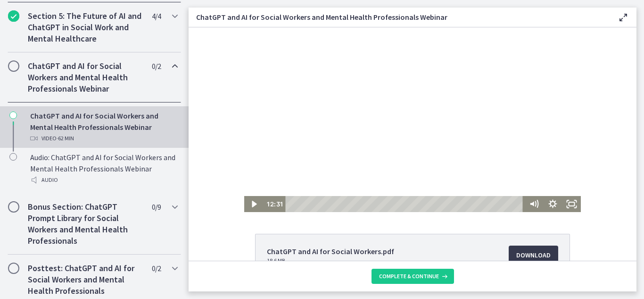 The height and width of the screenshot is (299, 644). What do you see at coordinates (104, 139) in the screenshot?
I see `div: Video` at bounding box center [104, 139].